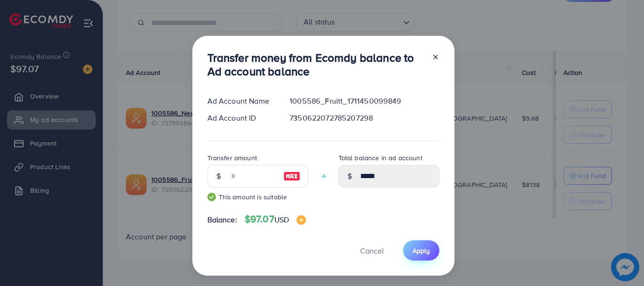  What do you see at coordinates (364, 101) in the screenshot?
I see `div: 1005586_Fruitt_1711450099849` at bounding box center [364, 101].